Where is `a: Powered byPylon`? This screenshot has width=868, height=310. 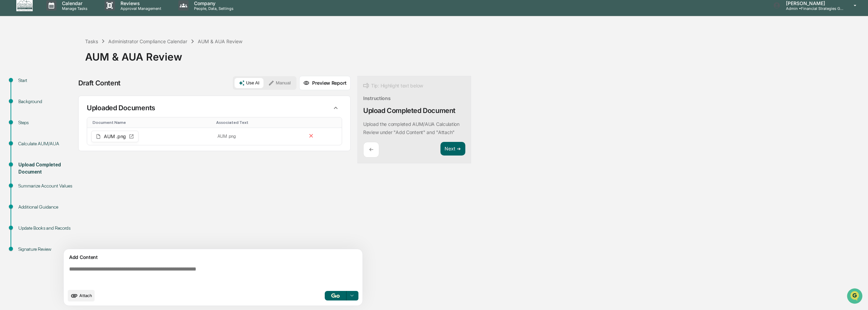
a: Powered byPylon is located at coordinates (65, 118).